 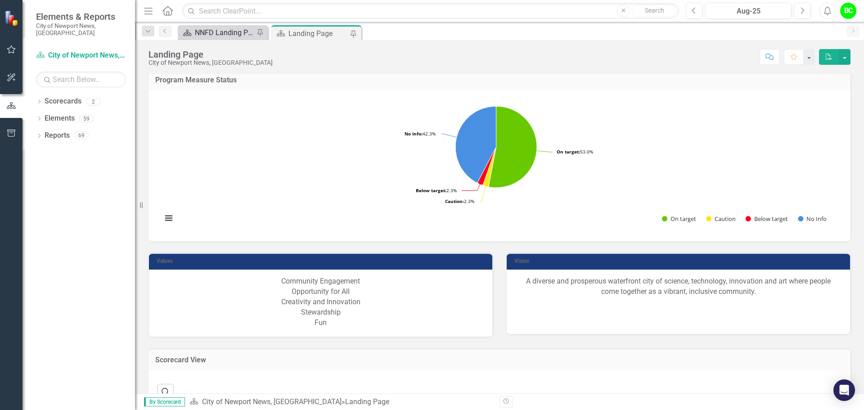 What do you see at coordinates (63, 101) in the screenshot?
I see `a: Scorecards` at bounding box center [63, 101].